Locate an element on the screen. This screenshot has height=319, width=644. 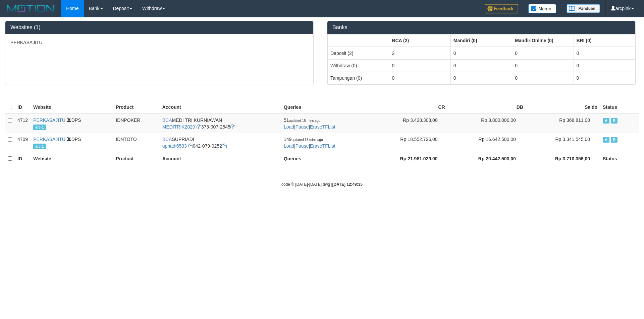
th: Saldo is located at coordinates (563, 107).